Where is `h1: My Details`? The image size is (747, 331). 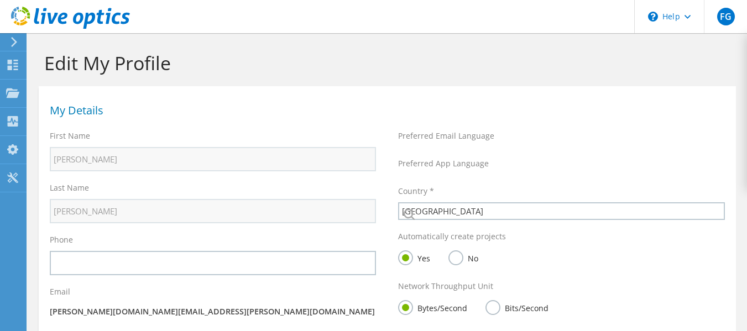
h1: My Details is located at coordinates (384, 111).